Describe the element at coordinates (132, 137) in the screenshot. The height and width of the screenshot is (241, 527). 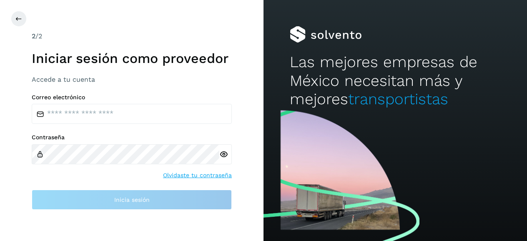
I see `label: Contraseña` at that location.